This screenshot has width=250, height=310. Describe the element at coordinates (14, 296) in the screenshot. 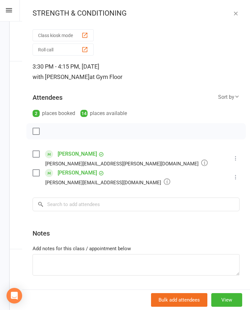

I see `div: Open Intercom Messenger` at that location.